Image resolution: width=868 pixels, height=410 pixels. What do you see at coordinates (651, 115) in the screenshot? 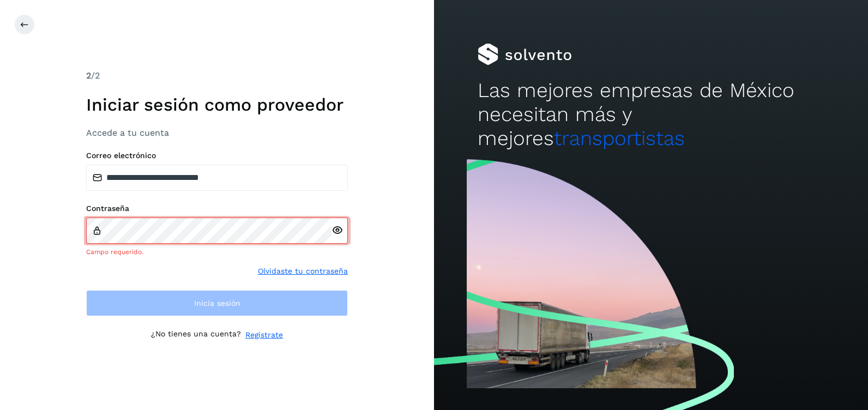
I see `h2: Las mejores empresas de México necesitan más y mejores` at bounding box center [651, 115].